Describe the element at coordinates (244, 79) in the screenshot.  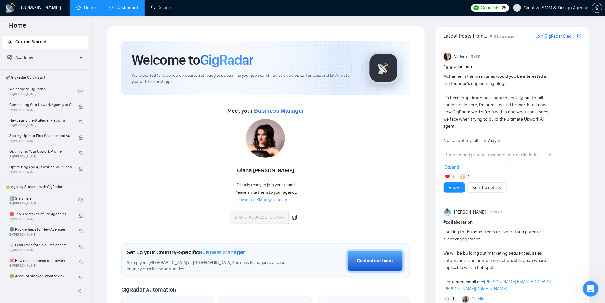
I see `span: We're excited to have you on board. Get ready to streamline your job search, unlock new opportuni...` at that location.